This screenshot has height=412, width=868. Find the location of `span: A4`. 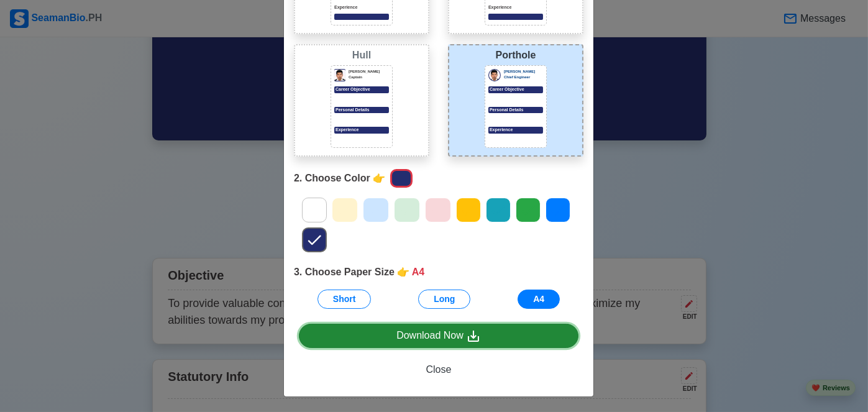

span: A4 is located at coordinates (418, 272).